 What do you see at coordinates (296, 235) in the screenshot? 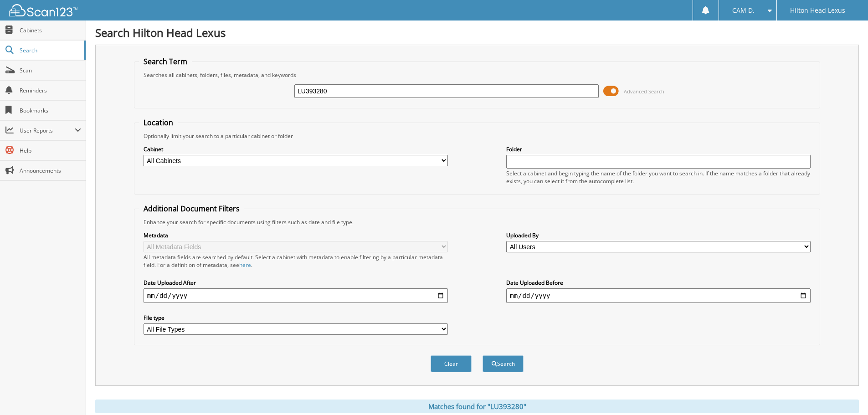
I see `label: Metadata` at bounding box center [296, 235].